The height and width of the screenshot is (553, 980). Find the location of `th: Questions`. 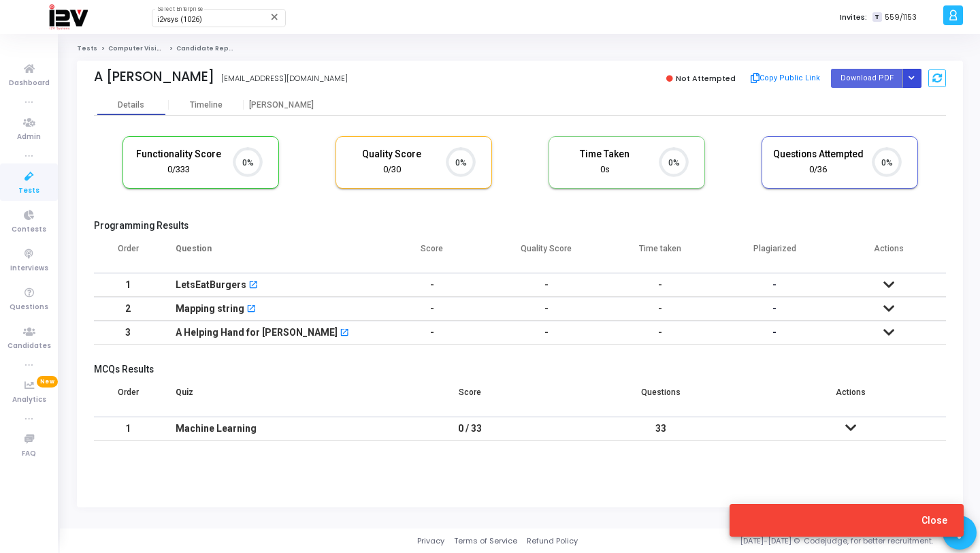

th: Questions is located at coordinates (661, 398).